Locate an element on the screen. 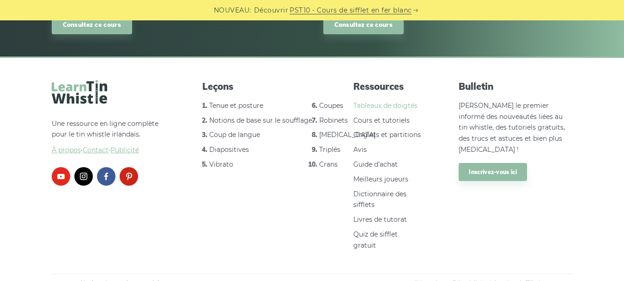 The width and height of the screenshot is (624, 281). a: Onglets et partitions is located at coordinates (387, 134).